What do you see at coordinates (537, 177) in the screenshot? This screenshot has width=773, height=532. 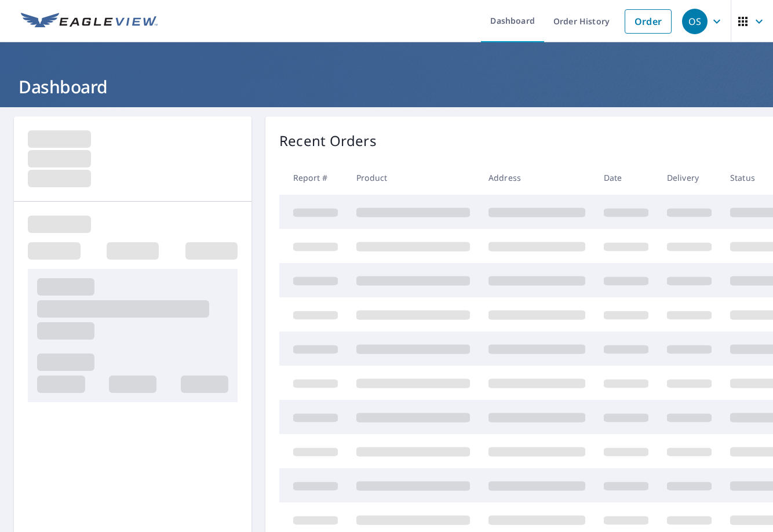 I see `th: Address` at bounding box center [537, 177].